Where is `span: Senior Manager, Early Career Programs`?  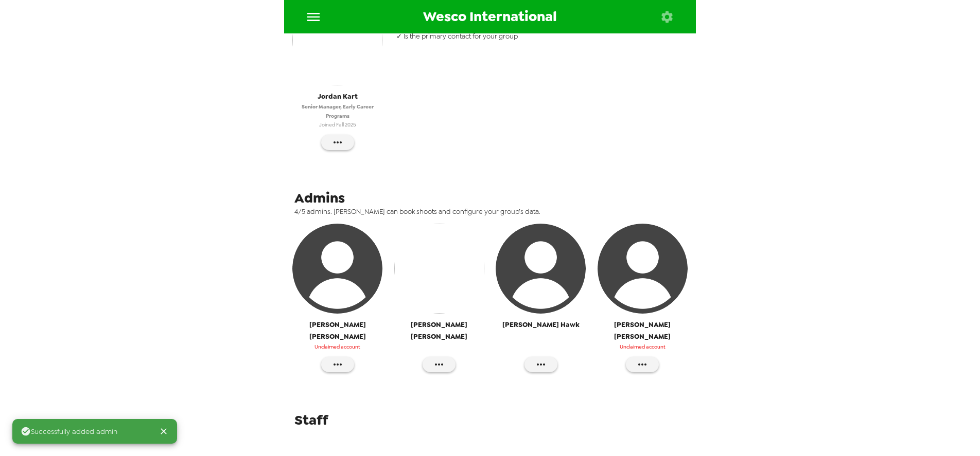
span: Senior Manager, Early Career Programs is located at coordinates (338, 111).